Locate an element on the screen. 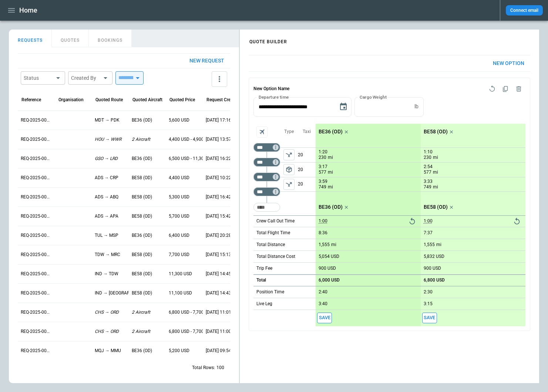 This screenshot has width=548, height=392. h6: Total is located at coordinates (261, 280).